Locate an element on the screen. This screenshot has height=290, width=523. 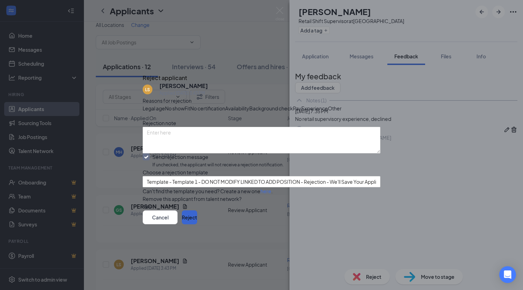
span: Fit is located at coordinates (187, 108).